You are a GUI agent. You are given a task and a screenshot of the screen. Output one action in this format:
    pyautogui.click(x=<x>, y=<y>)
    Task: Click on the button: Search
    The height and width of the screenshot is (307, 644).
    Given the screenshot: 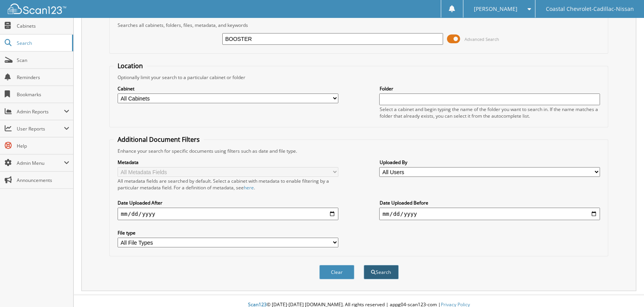 What is the action you would take?
    pyautogui.click(x=381, y=272)
    